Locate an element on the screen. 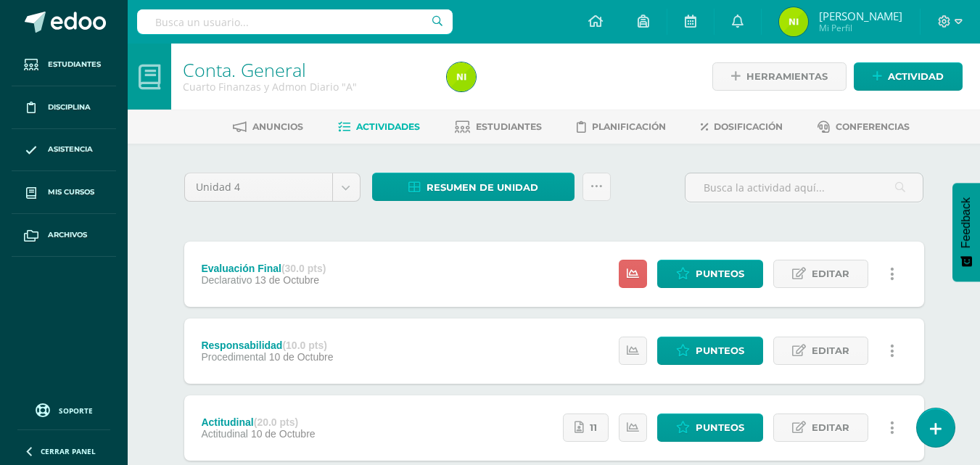 The image size is (980, 465). div: Actitudinal is located at coordinates (257, 422).